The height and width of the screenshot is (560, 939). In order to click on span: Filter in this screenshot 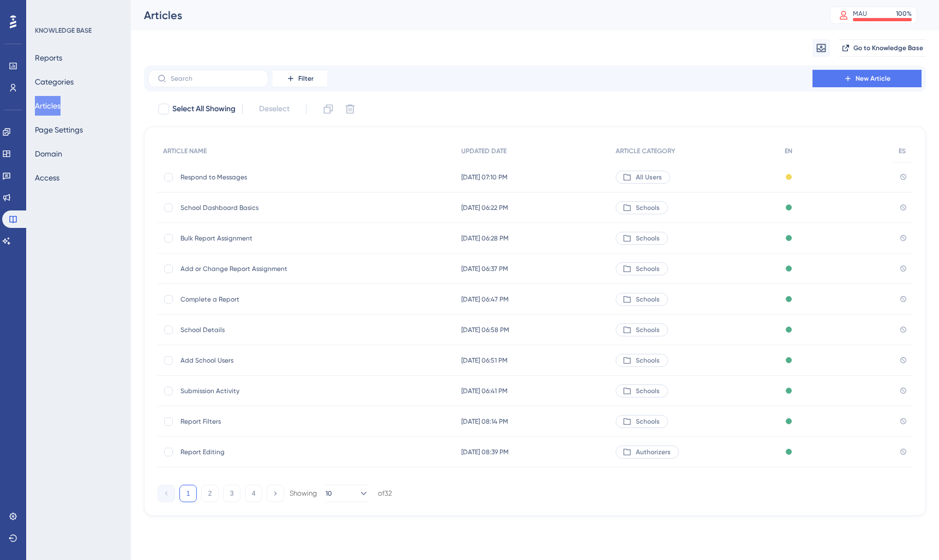, I will do `click(306, 79)`.